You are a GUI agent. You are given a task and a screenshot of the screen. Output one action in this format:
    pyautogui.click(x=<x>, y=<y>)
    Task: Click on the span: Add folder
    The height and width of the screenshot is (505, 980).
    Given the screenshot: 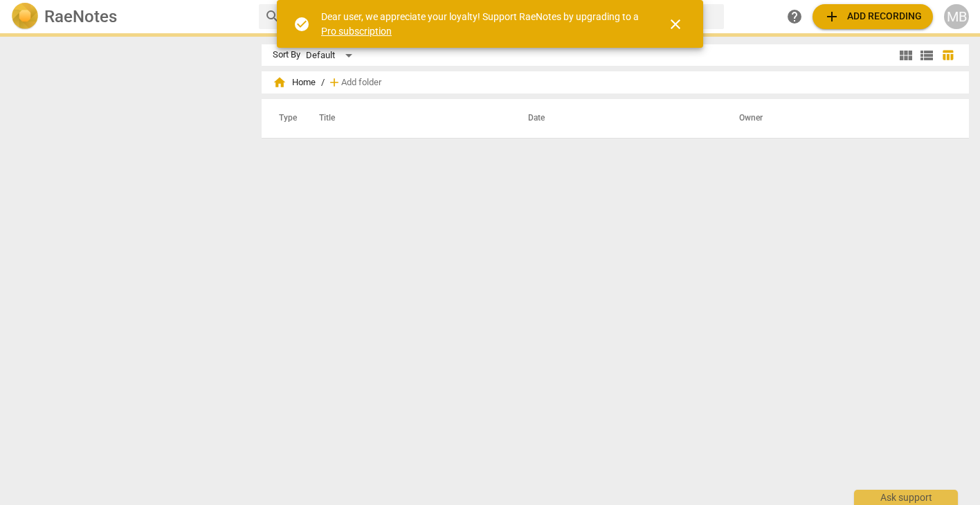 What is the action you would take?
    pyautogui.click(x=361, y=82)
    